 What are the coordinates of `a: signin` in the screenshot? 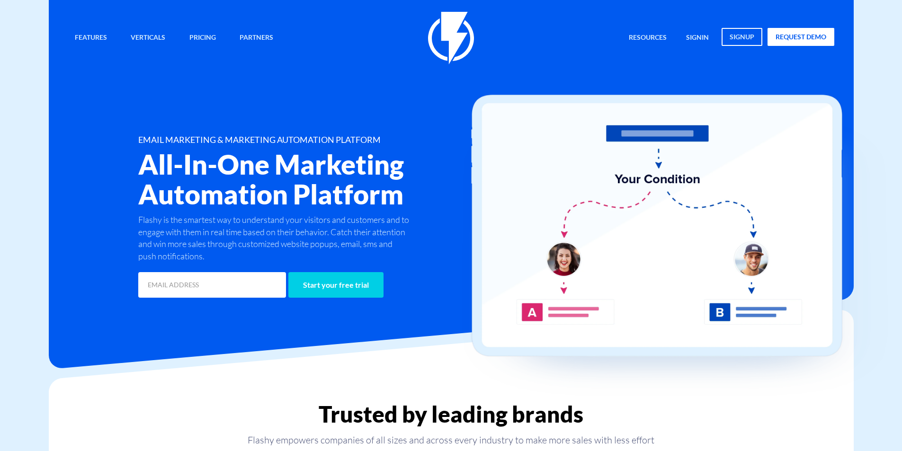 It's located at (697, 38).